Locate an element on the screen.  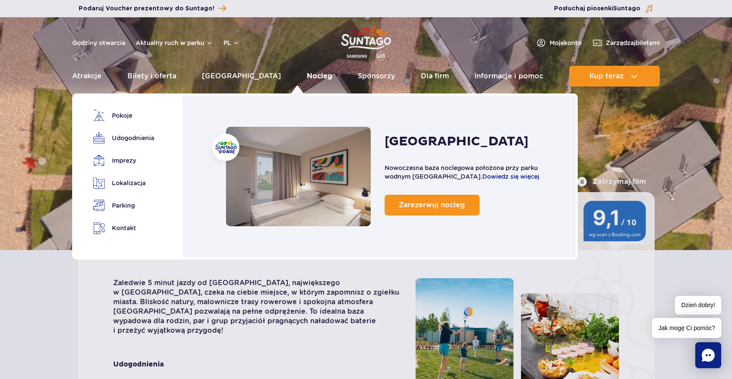
a: Kontakt is located at coordinates (122, 228).